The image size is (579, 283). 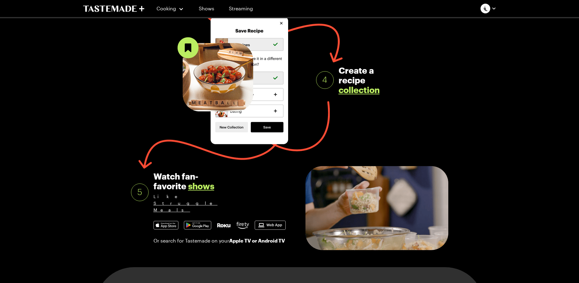 What do you see at coordinates (166, 225) in the screenshot?
I see `a: Apple Store` at bounding box center [166, 225].